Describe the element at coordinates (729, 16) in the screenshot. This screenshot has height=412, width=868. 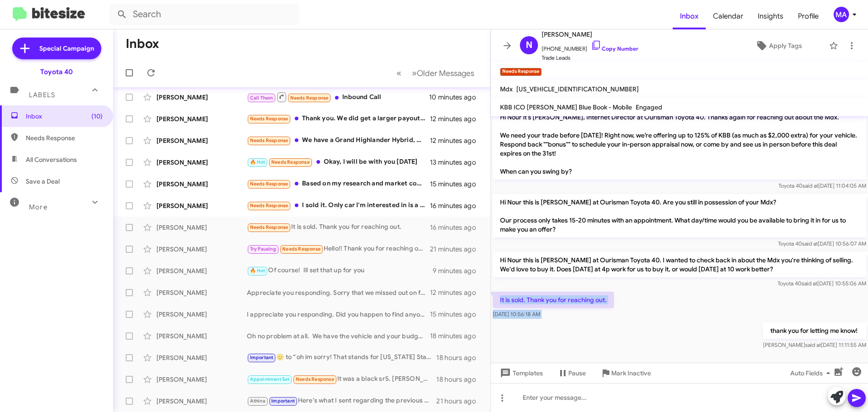
I see `a: Calendar` at that location.